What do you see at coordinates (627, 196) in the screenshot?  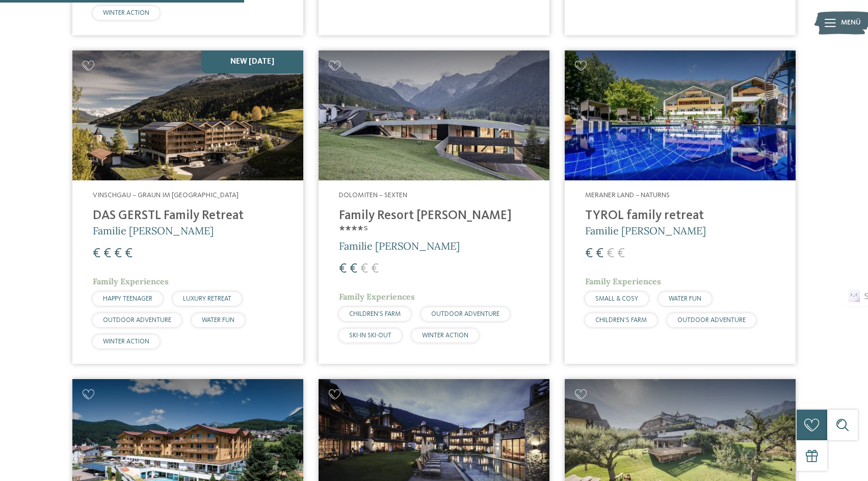 I see `span: Meraner Land – Naturns` at bounding box center [627, 196].